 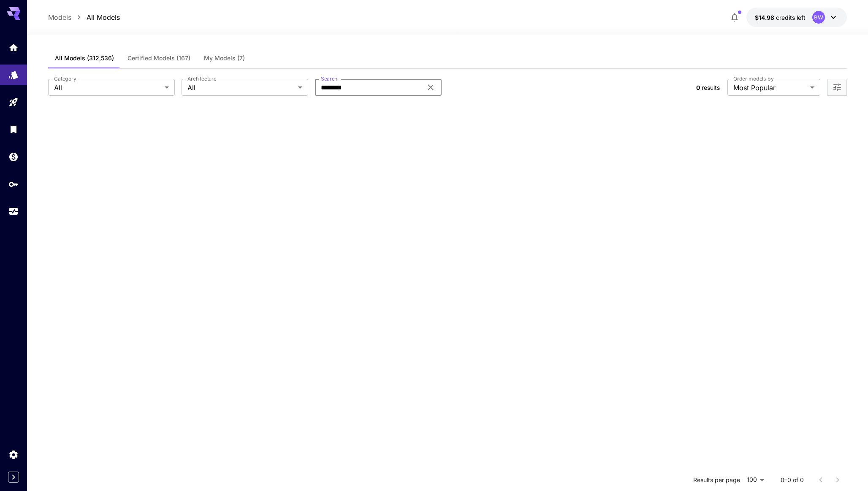 I want to click on label: Search, so click(x=328, y=78).